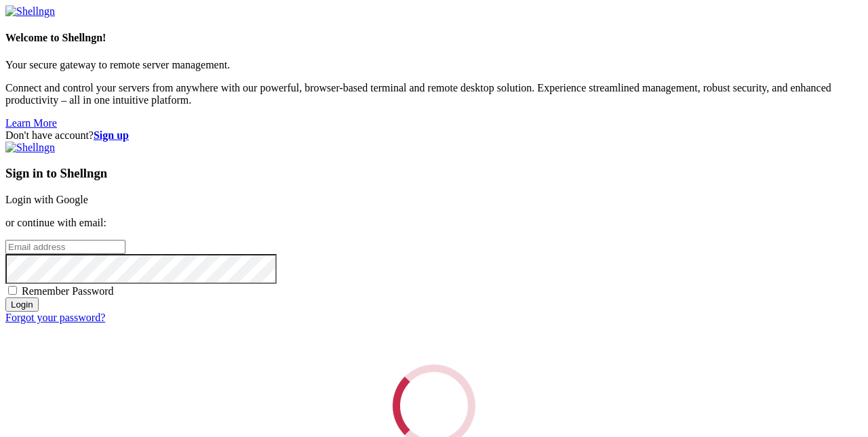 Image resolution: width=868 pixels, height=437 pixels. Describe the element at coordinates (434, 38) in the screenshot. I see `h4: Welcome to Shellngn!` at that location.